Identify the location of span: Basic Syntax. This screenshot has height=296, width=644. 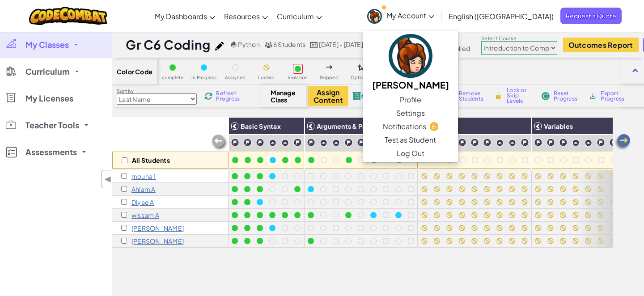
(261, 126).